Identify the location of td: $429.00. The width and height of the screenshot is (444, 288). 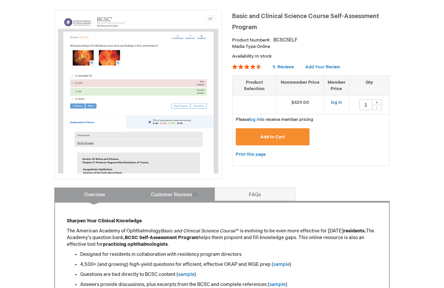
(300, 105).